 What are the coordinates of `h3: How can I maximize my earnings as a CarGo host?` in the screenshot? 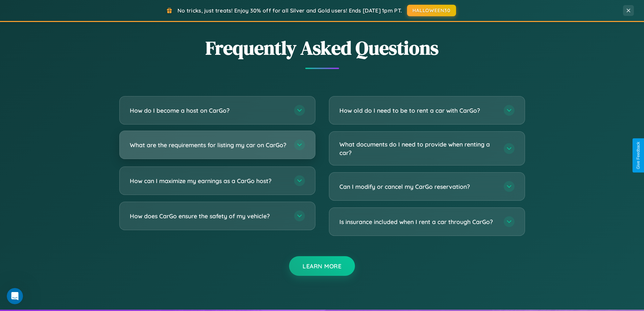 It's located at (209, 181).